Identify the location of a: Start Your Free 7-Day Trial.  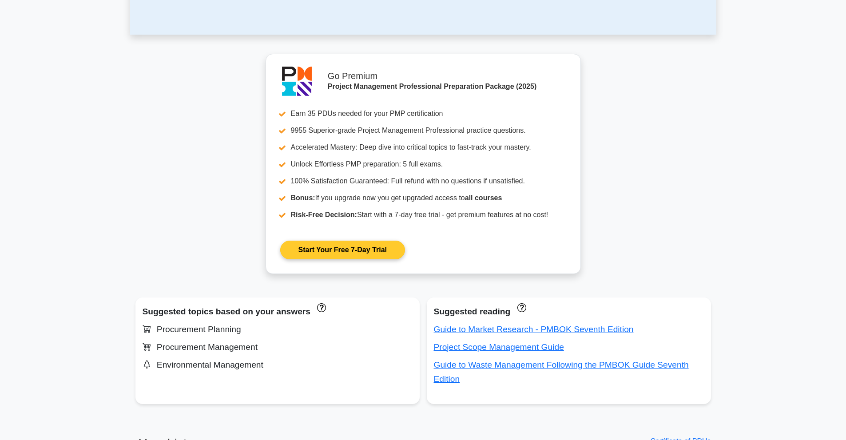
(343, 250).